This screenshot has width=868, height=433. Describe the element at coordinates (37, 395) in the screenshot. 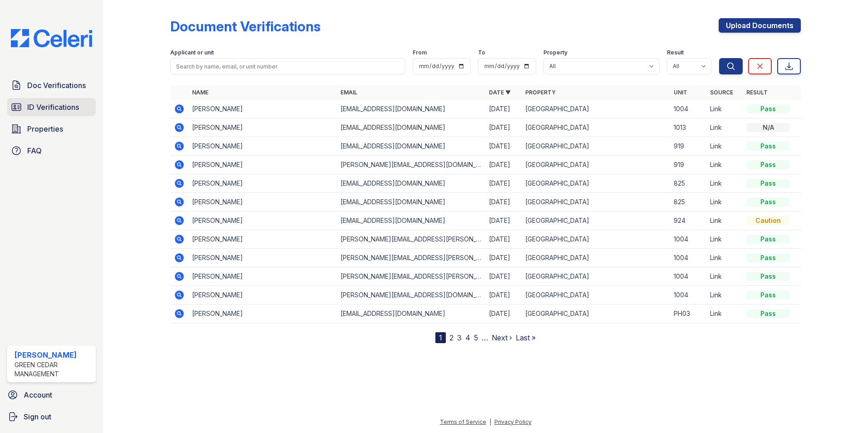

I see `span: Account` at that location.